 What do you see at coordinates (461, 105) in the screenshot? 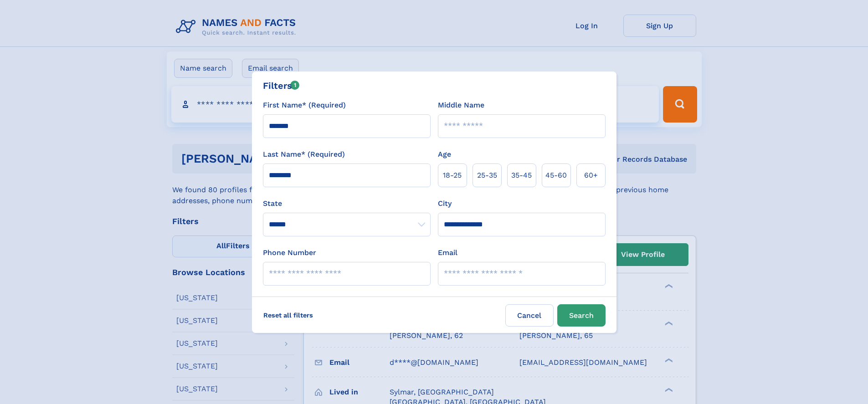
I see `label: Middle Name` at bounding box center [461, 105].